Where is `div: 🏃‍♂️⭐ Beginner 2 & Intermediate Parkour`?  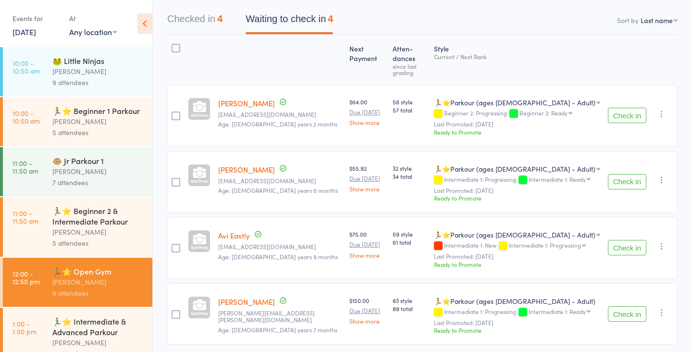
div: 🏃‍♂️⭐ Beginner 2 & Intermediate Parkour is located at coordinates (98, 216).